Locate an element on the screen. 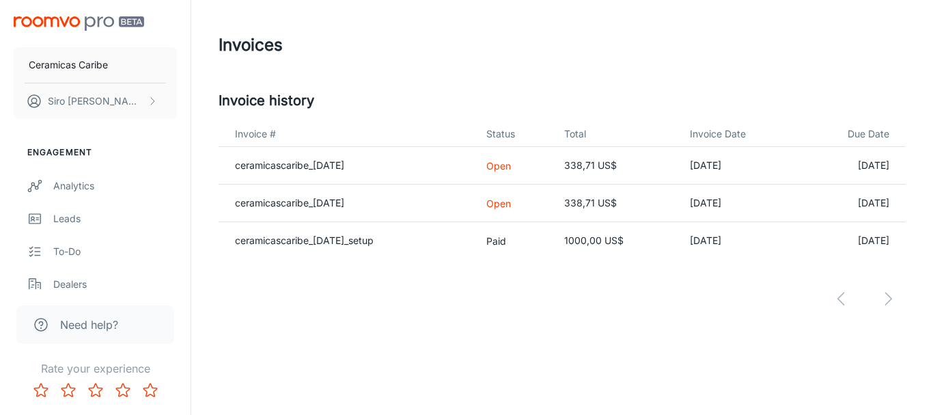  td: 1000,00 US$ is located at coordinates (616, 240).